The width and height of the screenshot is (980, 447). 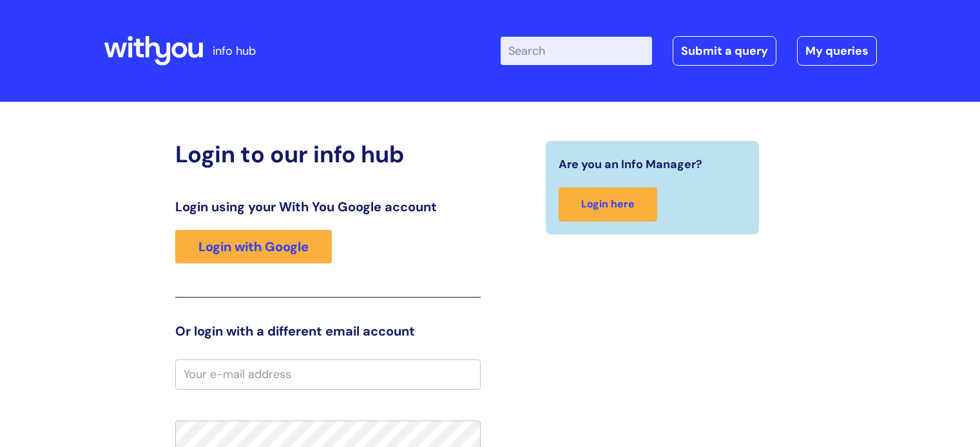 What do you see at coordinates (328, 154) in the screenshot?
I see `h2: Login to our info hub` at bounding box center [328, 154].